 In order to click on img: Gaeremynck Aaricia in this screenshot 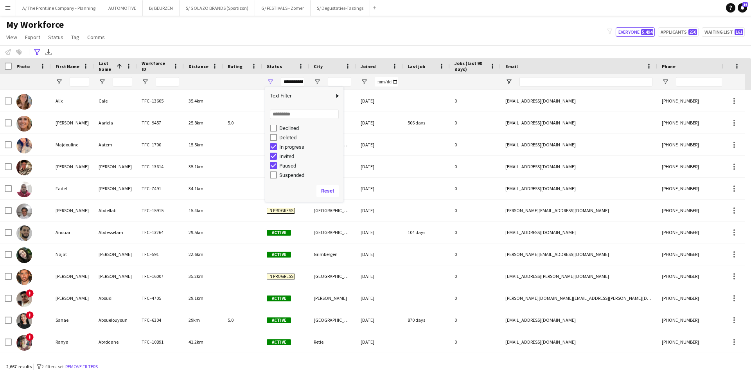, I will do `click(24, 124)`.